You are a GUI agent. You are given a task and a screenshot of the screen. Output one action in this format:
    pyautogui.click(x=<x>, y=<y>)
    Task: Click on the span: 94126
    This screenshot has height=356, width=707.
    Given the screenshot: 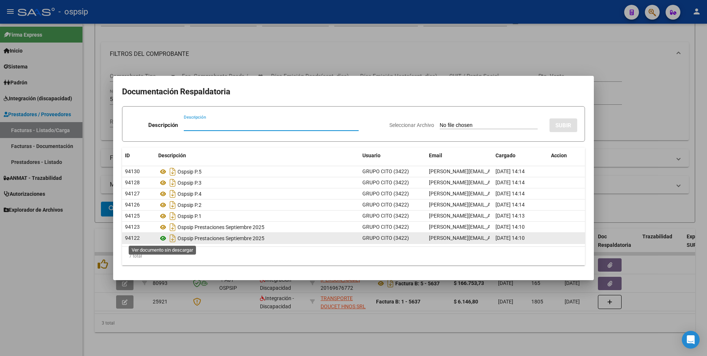 What is the action you would take?
    pyautogui.click(x=132, y=205)
    